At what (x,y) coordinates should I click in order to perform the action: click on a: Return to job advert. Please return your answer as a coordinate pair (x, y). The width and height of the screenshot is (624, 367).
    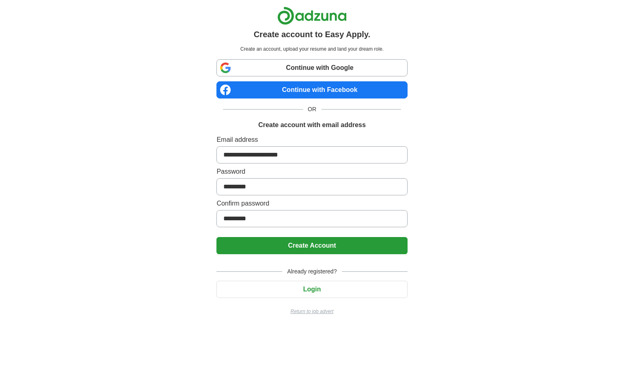
    Looking at the image, I should click on (312, 311).